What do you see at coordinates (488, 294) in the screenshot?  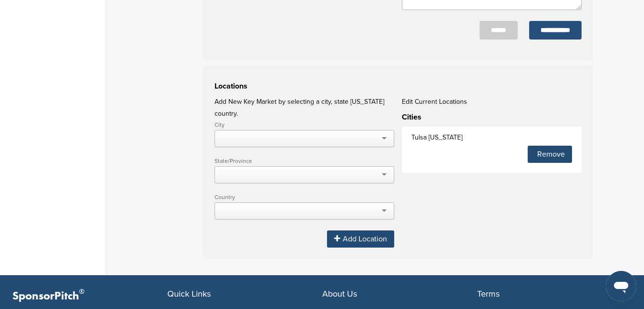 I see `span: Terms` at bounding box center [488, 294].